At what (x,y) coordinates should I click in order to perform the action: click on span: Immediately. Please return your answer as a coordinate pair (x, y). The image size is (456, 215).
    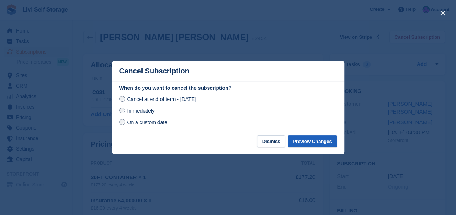
    Looking at the image, I should click on (140, 111).